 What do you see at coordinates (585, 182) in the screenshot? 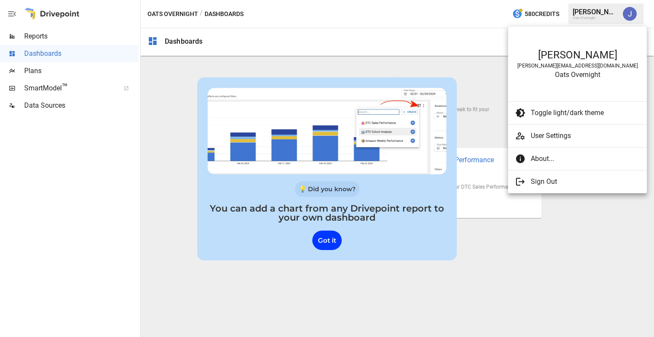
I see `span: Sign Out` at bounding box center [585, 182].